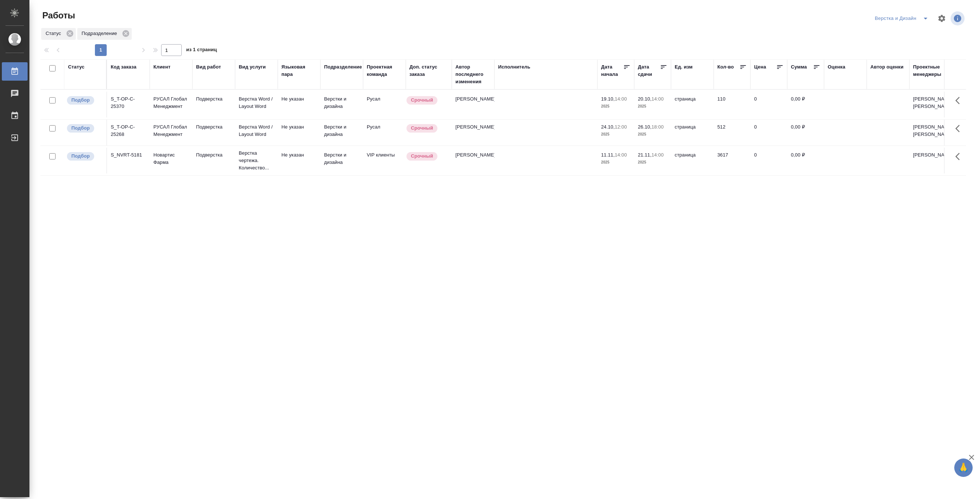  I want to click on p: 18:00, so click(658, 127).